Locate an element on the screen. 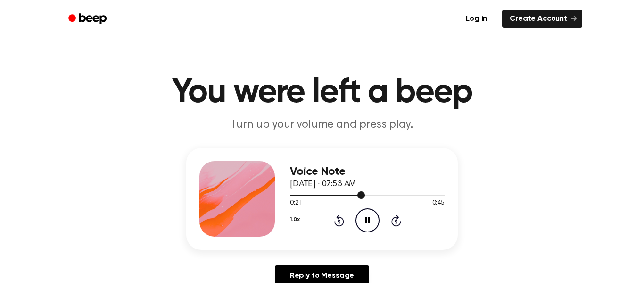 This screenshot has height=283, width=644. h3: Voice Note is located at coordinates (367, 171).